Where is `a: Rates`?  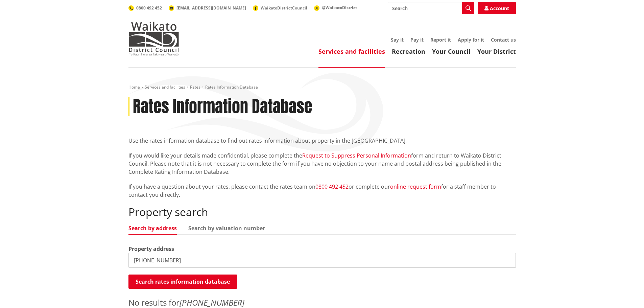 a: Rates is located at coordinates (195, 87).